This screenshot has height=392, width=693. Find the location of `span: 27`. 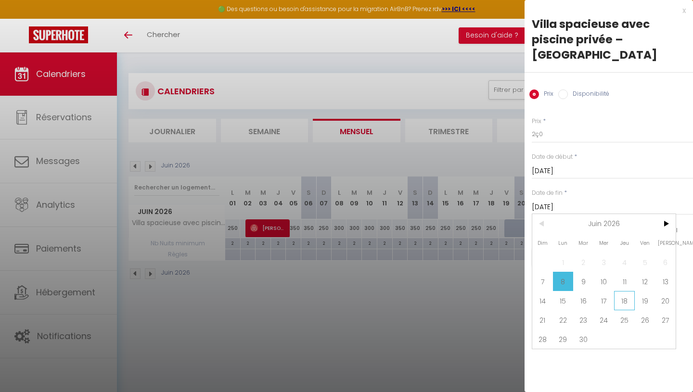

span: 27 is located at coordinates (665, 320).